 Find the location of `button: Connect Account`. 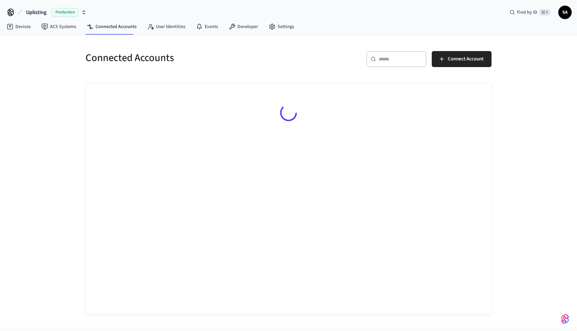

button: Connect Account is located at coordinates (462, 59).